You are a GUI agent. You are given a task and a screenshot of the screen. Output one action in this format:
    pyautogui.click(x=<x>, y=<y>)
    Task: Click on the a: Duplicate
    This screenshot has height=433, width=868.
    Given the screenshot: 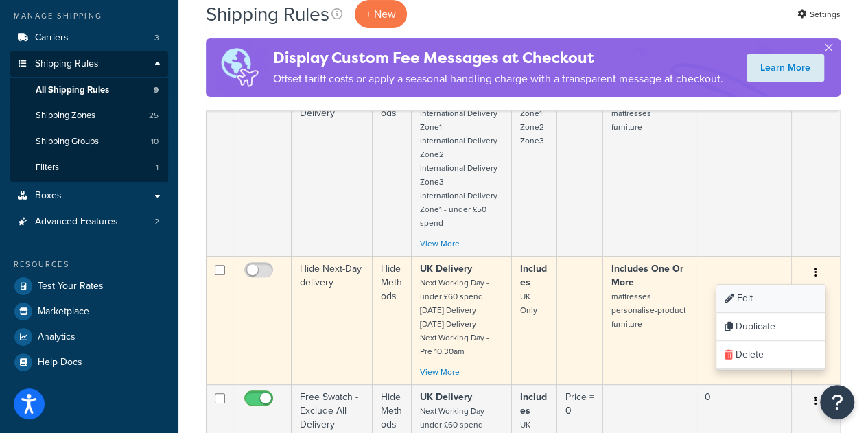 What is the action you would take?
    pyautogui.click(x=771, y=327)
    